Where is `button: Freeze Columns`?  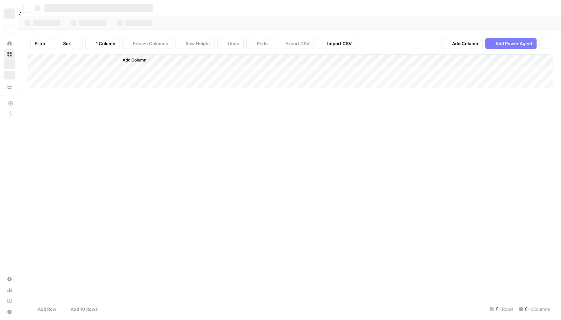
button: Freeze Columns is located at coordinates (147, 43).